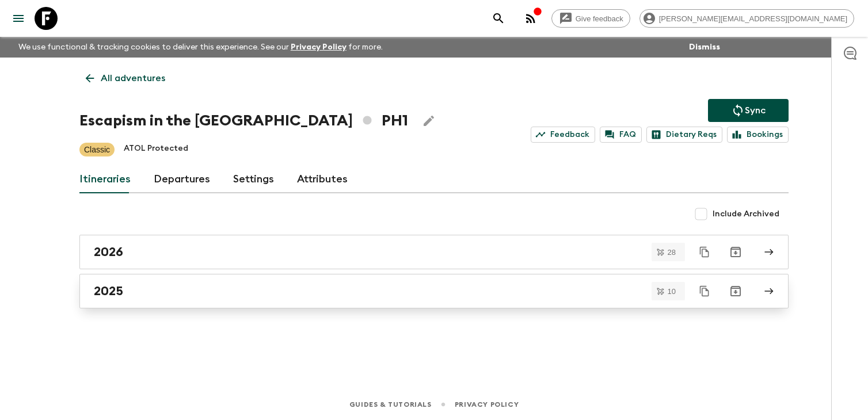 The width and height of the screenshot is (868, 420). Describe the element at coordinates (18, 18) in the screenshot. I see `button: menu` at that location.